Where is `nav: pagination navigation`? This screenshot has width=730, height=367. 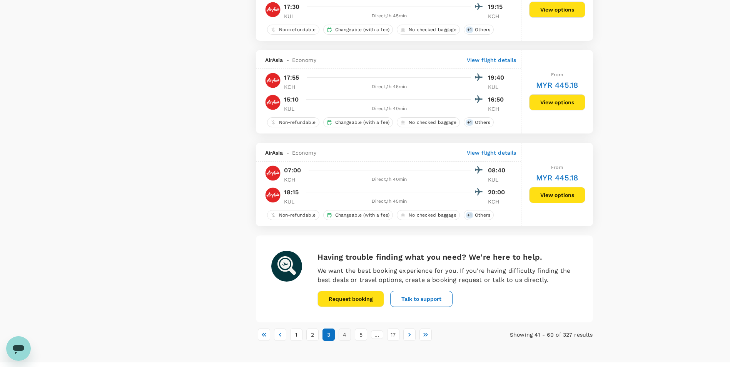 nav: pagination navigation is located at coordinates (368, 335).